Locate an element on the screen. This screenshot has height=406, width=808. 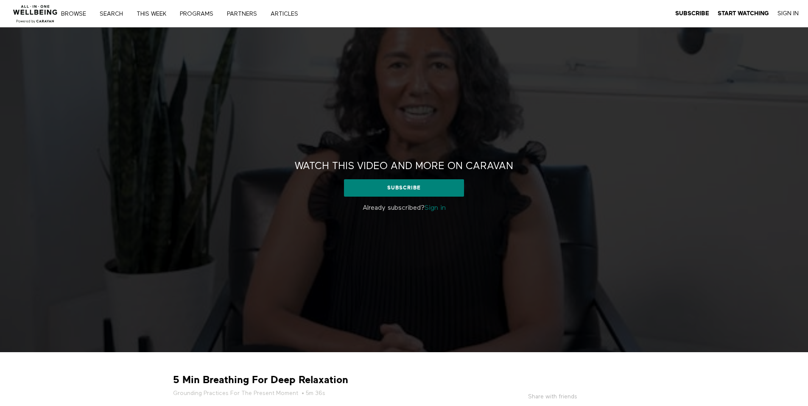
h2: Watch this video and more on CARAVAN is located at coordinates (404, 166).